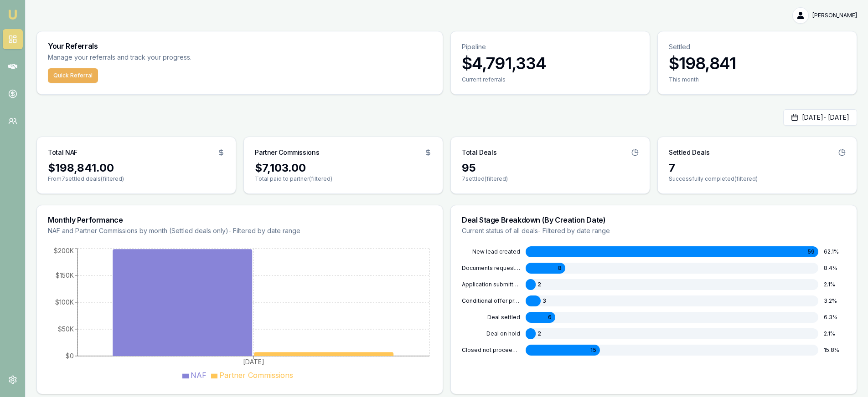 This screenshot has width=868, height=397. What do you see at coordinates (550, 179) in the screenshot?
I see `p: 7 settled (filtered)` at bounding box center [550, 179].